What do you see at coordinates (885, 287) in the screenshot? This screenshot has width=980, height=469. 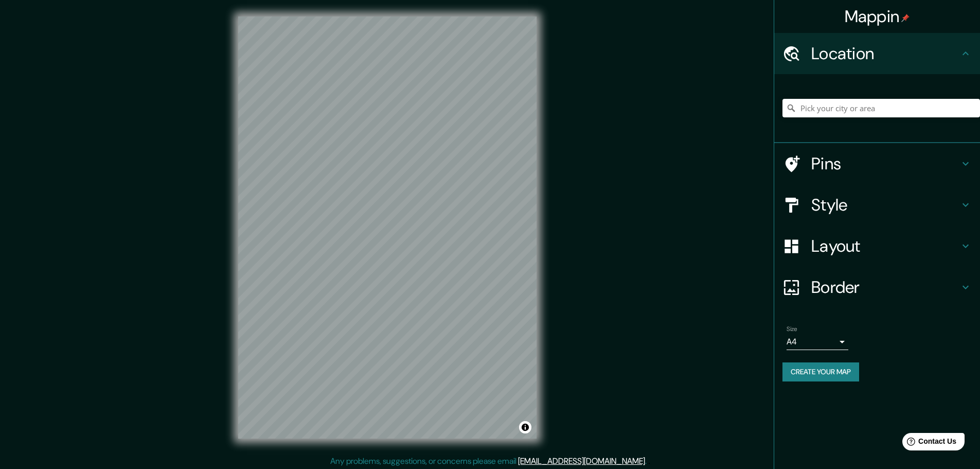 I see `h4: Border` at bounding box center [885, 287].